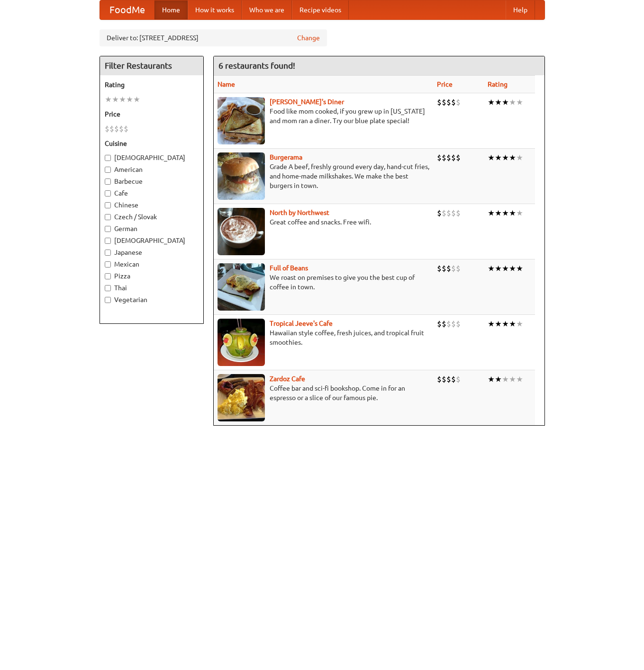 This screenshot has height=670, width=644. What do you see at coordinates (108, 193) in the screenshot?
I see `input: Cafe` at bounding box center [108, 193].